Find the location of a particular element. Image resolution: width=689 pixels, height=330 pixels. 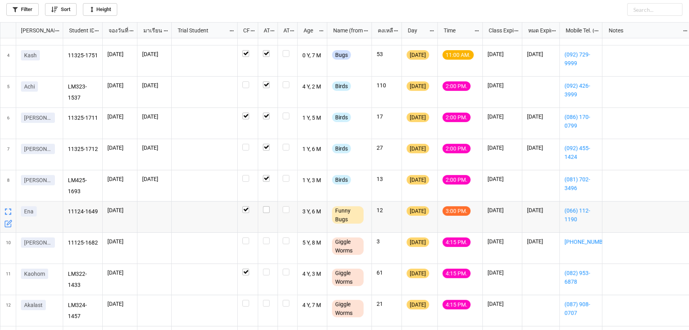

p: Kaohom is located at coordinates (34, 274).